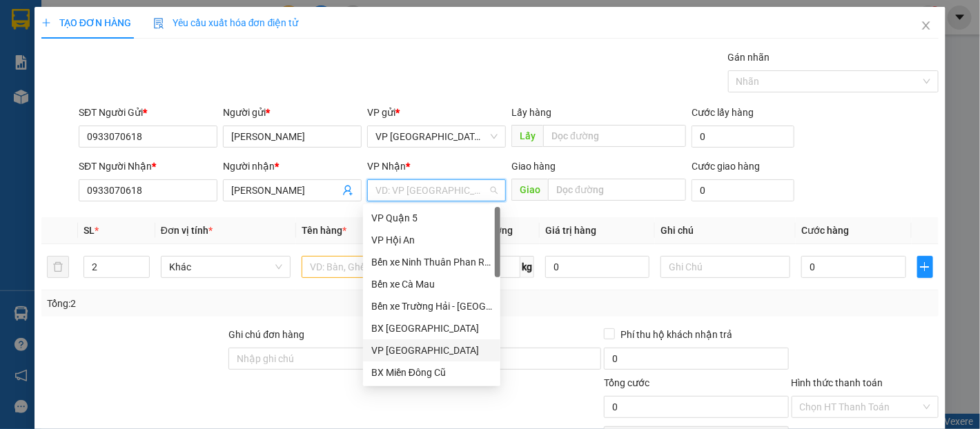 The height and width of the screenshot is (429, 980). What do you see at coordinates (186, 230) in the screenshot?
I see `span: Đơn vị tính` at bounding box center [186, 230].